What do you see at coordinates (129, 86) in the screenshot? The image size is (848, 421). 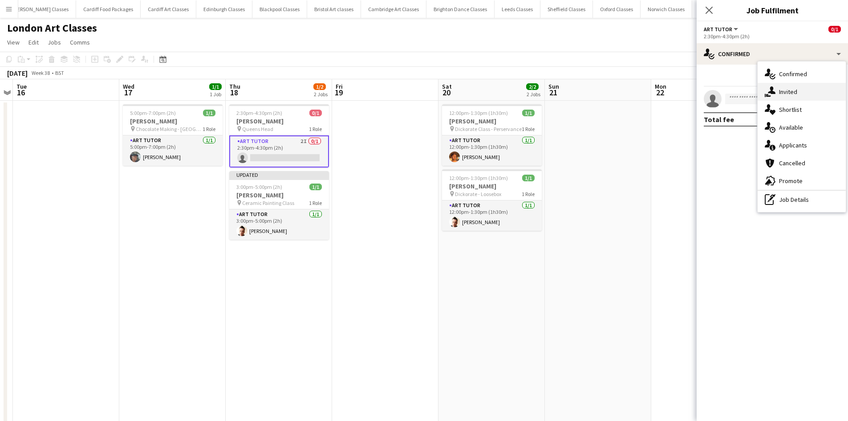 I see `span: Wed` at bounding box center [129, 86].